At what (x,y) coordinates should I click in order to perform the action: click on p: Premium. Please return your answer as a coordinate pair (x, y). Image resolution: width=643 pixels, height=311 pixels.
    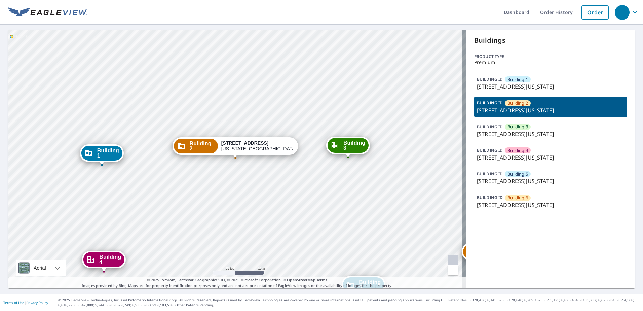
    Looking at the image, I should click on (551, 62).